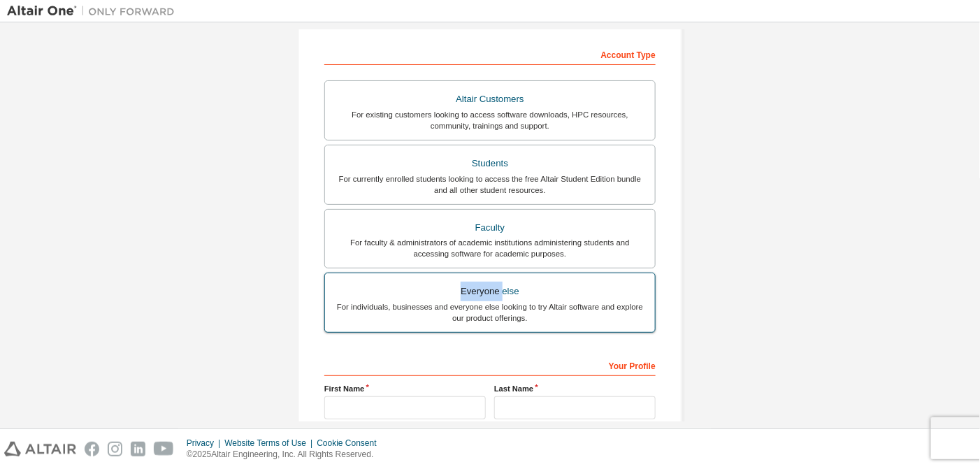 Image resolution: width=980 pixels, height=469 pixels. What do you see at coordinates (490, 53) in the screenshot?
I see `div: Account Type` at bounding box center [490, 53].